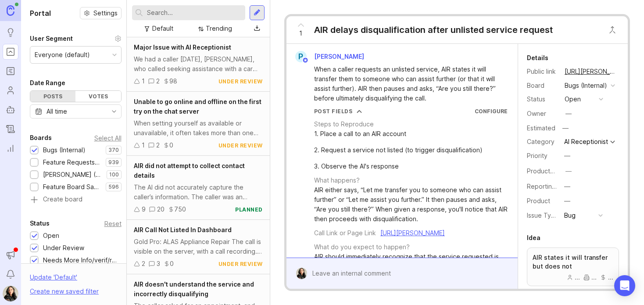 The image size is (644, 305). What do you see at coordinates (198, 128) in the screenshot?
I see `div: When setting yourself as available or unavailable, it often takes more than one try to do so.` at bounding box center [198, 128].